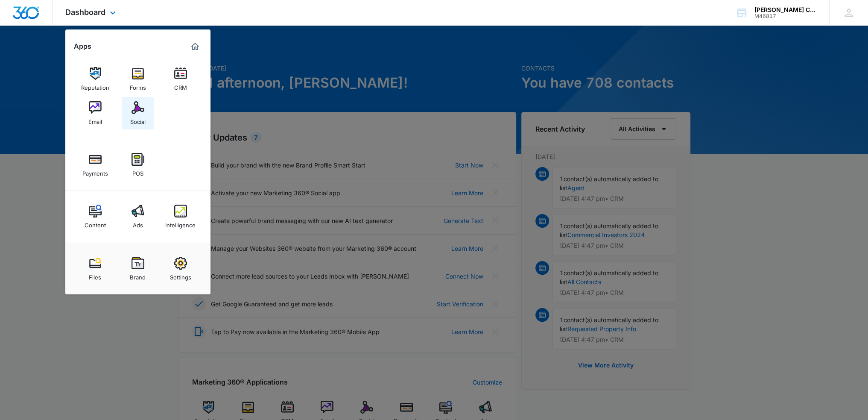 The image size is (868, 420). I want to click on div: CRM, so click(181, 85).